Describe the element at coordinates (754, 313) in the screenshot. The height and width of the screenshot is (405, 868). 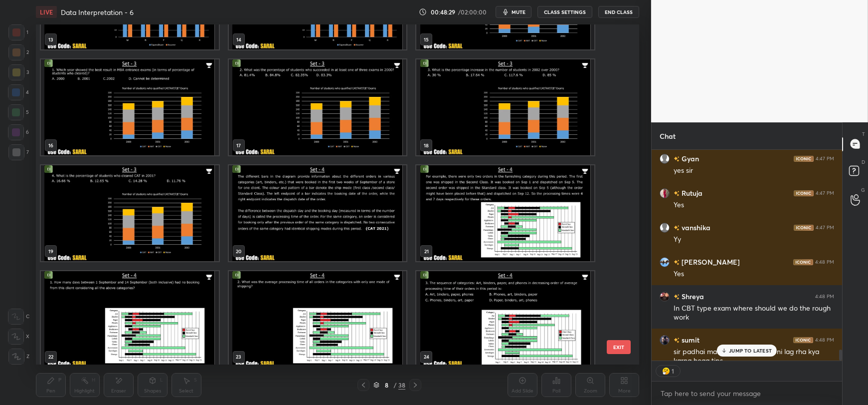
I see `div: In CBT type exam where should we do the rough work` at that location.